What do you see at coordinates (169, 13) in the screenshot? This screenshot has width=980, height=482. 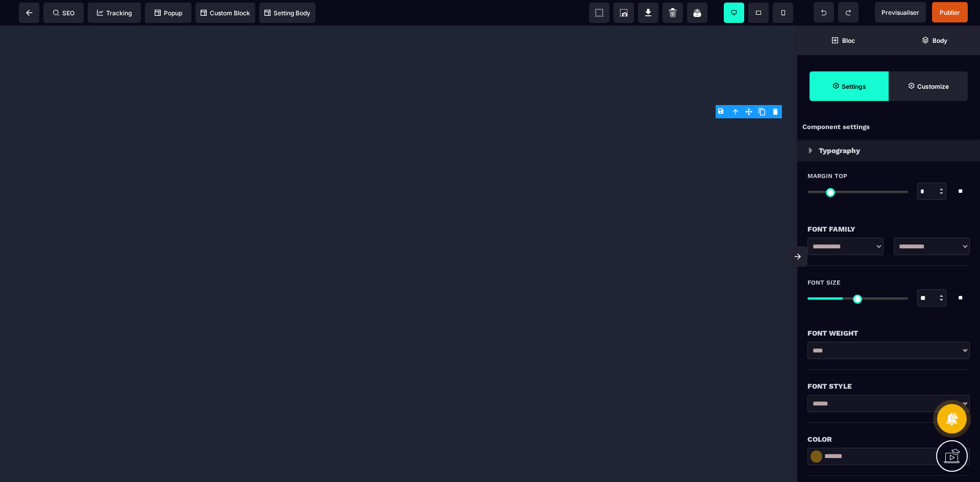 I see `span: Popup` at bounding box center [169, 13].